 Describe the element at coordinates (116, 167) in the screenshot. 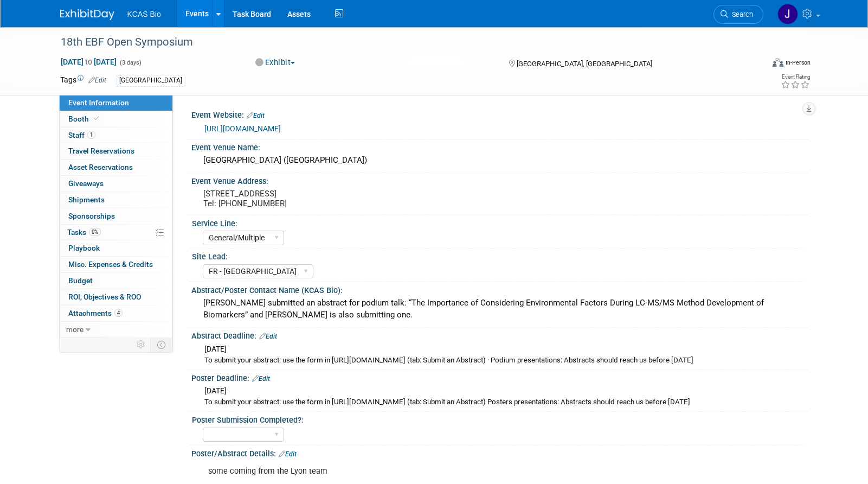

I see `a: Asset Reservations` at that location.